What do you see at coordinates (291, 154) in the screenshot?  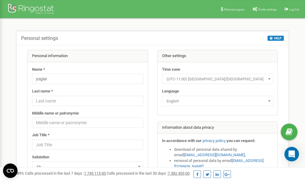 I see `div: Open Intercom Messenger` at bounding box center [291, 154].